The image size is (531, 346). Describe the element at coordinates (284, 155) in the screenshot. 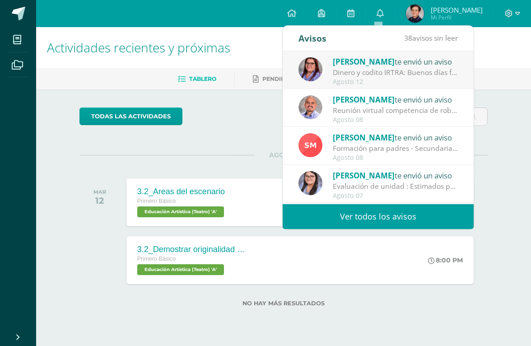

I see `span: AGOSTO` at that location.